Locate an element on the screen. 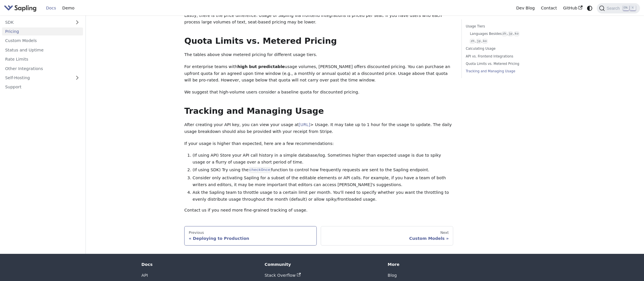  a: GitHub is located at coordinates (573, 8).